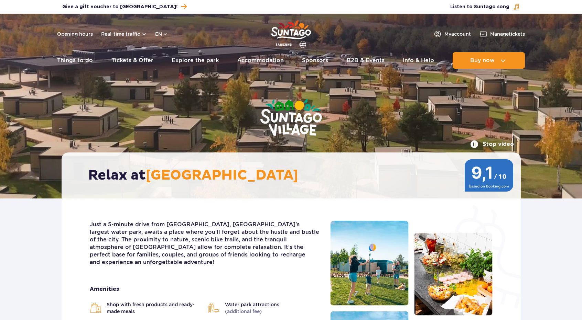 The height and width of the screenshot is (320, 582). Describe the element at coordinates (491, 144) in the screenshot. I see `button: Stop video` at that location.